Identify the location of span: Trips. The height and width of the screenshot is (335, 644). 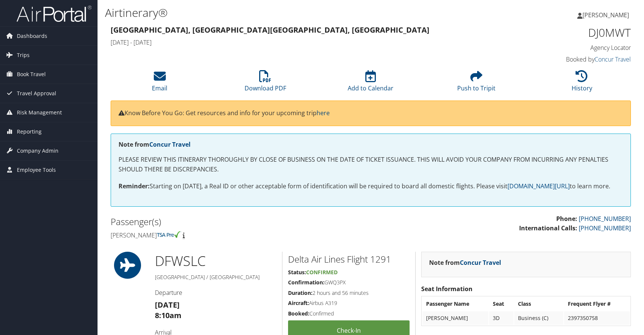
(23, 55).